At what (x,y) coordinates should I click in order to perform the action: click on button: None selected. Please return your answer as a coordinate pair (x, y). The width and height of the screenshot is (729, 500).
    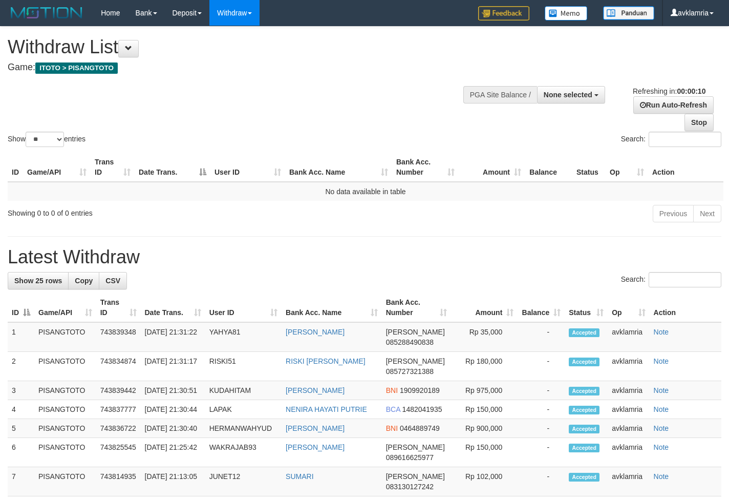
    Looking at the image, I should click on (571, 95).